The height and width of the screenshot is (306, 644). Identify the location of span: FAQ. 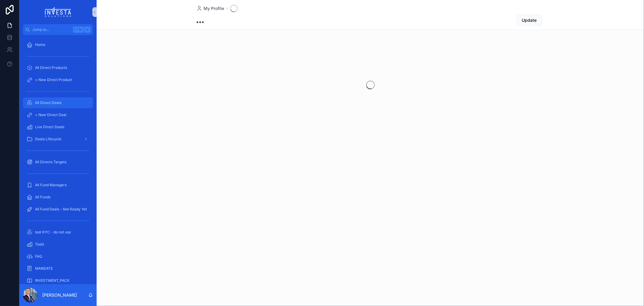
(38, 256).